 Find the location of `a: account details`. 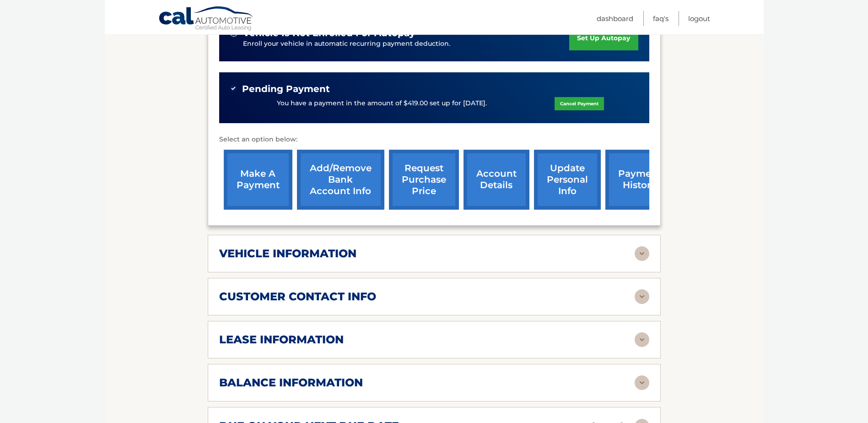

a: account details is located at coordinates (497, 179).